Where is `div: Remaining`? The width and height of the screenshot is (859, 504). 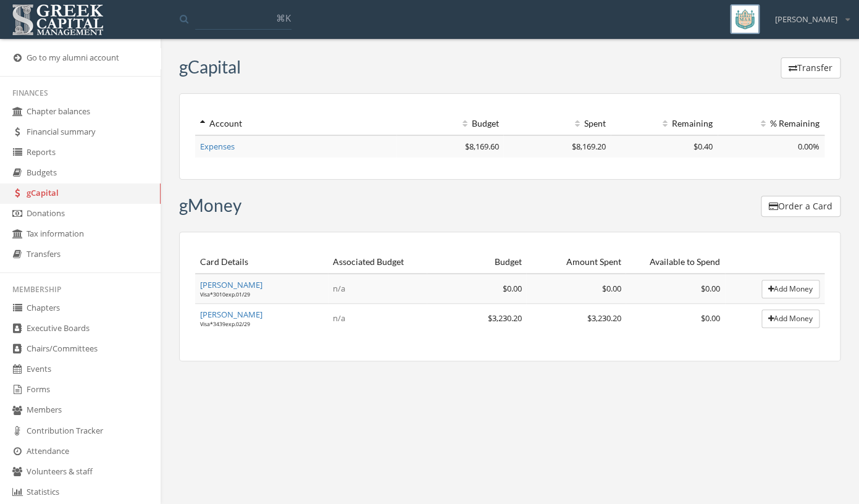 div: Remaining is located at coordinates (664, 124).